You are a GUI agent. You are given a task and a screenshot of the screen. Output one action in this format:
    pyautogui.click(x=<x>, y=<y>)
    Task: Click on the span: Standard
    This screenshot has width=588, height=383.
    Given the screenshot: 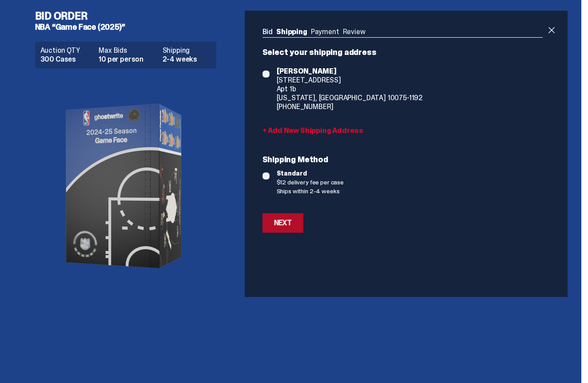 What is the action you would take?
    pyautogui.click(x=410, y=173)
    